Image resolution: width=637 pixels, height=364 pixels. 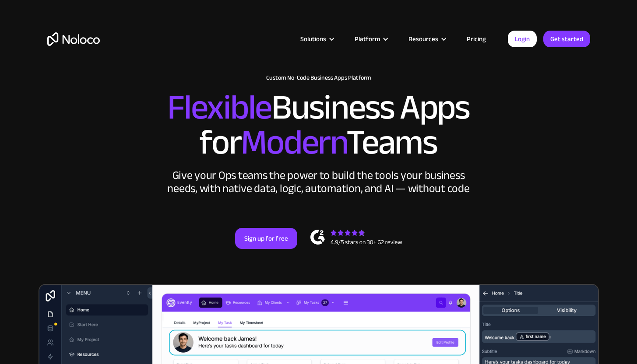 I want to click on div: Give your Ops teams the power to build the tools your business needs, with native data, logic, au..., so click(x=319, y=182).